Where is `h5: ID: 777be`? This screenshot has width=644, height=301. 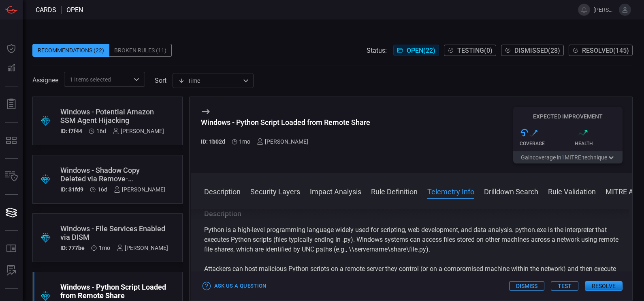
h5: ID: 777be is located at coordinates (72, 248).